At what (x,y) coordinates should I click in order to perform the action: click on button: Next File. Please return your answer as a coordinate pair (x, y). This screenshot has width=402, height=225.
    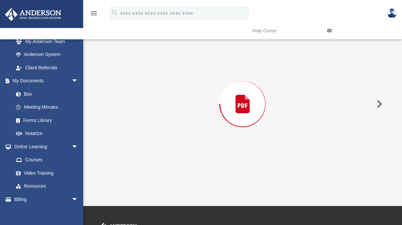
    Looking at the image, I should click on (379, 104).